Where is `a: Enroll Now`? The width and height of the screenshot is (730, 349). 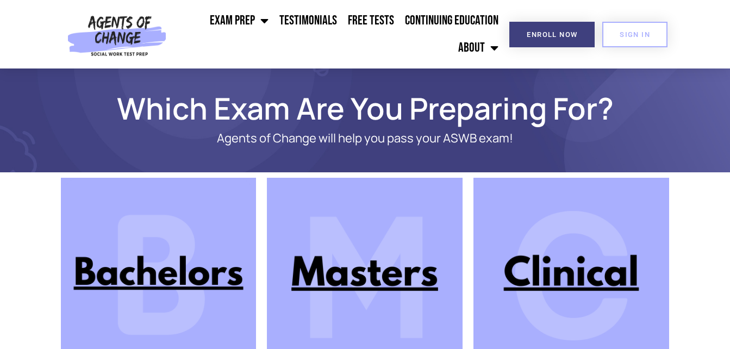 a: Enroll Now is located at coordinates (552, 34).